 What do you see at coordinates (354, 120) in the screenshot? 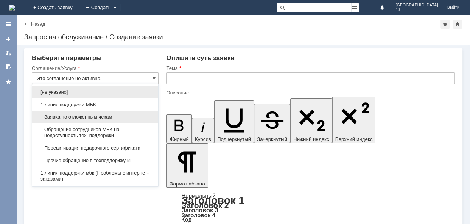
I see `button: Верхний индекс` at bounding box center [354, 120].